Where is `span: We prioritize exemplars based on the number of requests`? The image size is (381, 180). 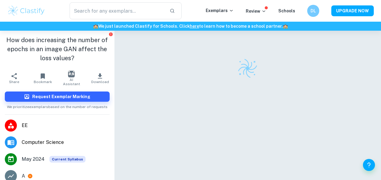 span: We prioritize exemplars based on the number of requests is located at coordinates (57, 106).